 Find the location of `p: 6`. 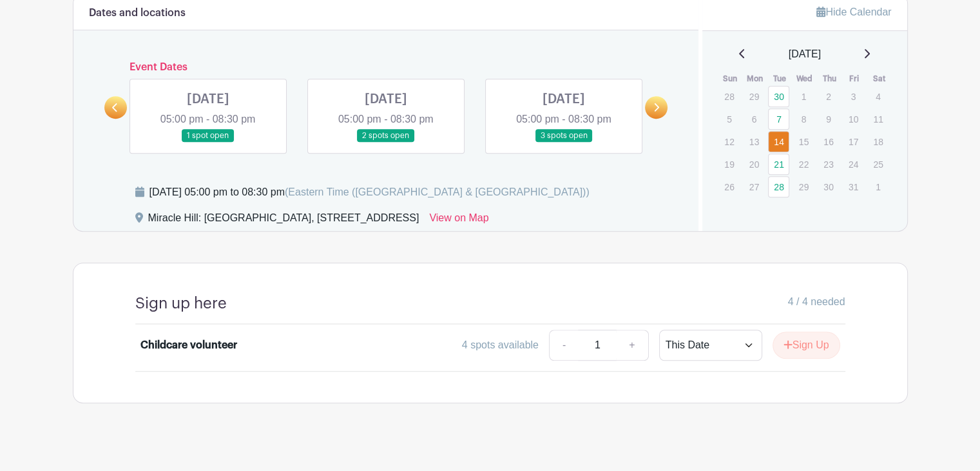

p: 6 is located at coordinates (754, 118).